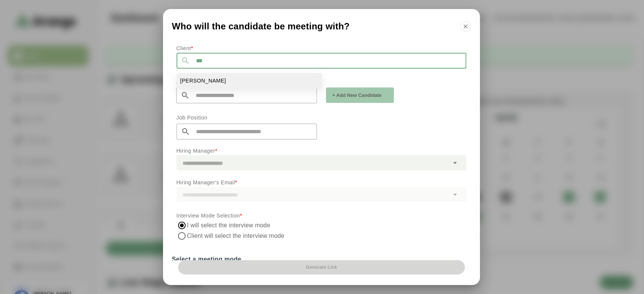 The width and height of the screenshot is (644, 294). Describe the element at coordinates (357, 95) in the screenshot. I see `span: + Add New Candidate` at that location.